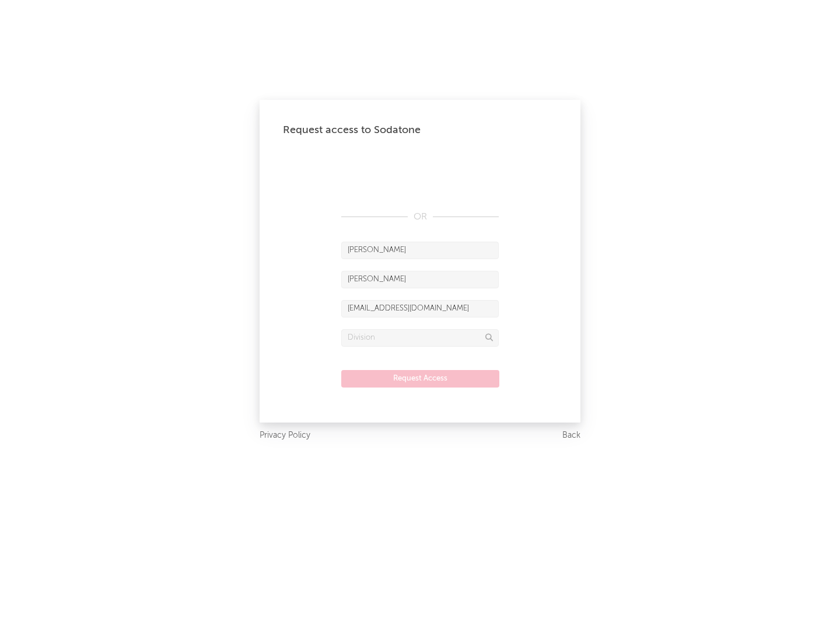 This screenshot has width=840, height=642. I want to click on input: Email, so click(420, 308).